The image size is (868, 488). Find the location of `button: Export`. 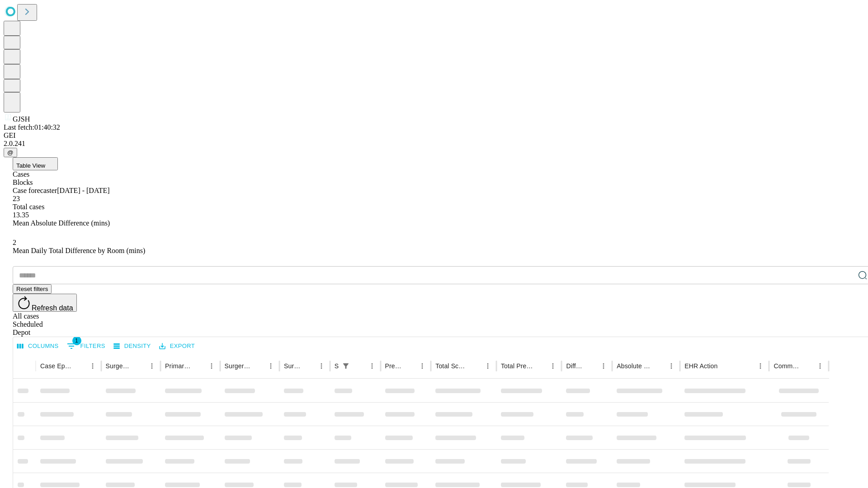

button: Export is located at coordinates (176, 346).